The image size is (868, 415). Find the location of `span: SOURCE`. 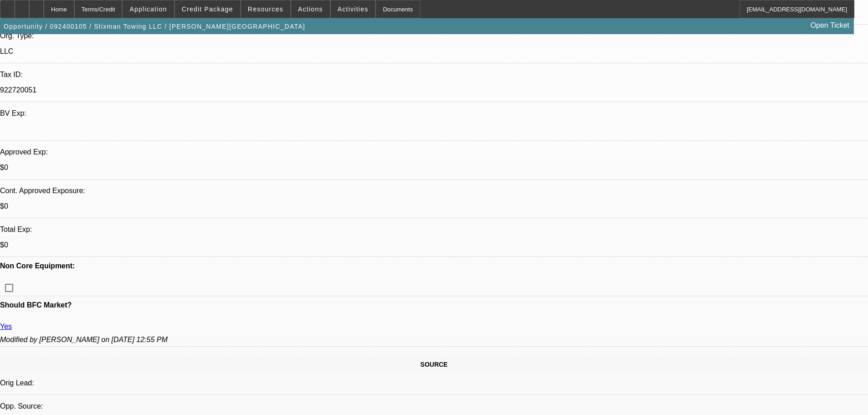

span: SOURCE is located at coordinates (434, 365).